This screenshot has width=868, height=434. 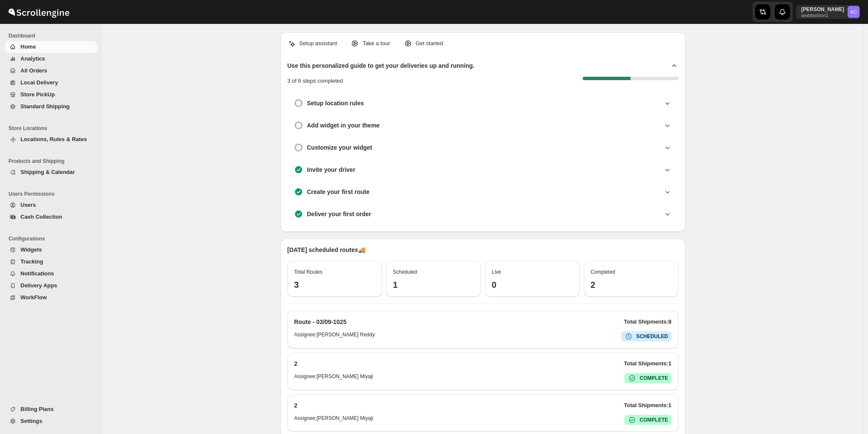 What do you see at coordinates (28, 46) in the screenshot?
I see `span: Home` at bounding box center [28, 46].